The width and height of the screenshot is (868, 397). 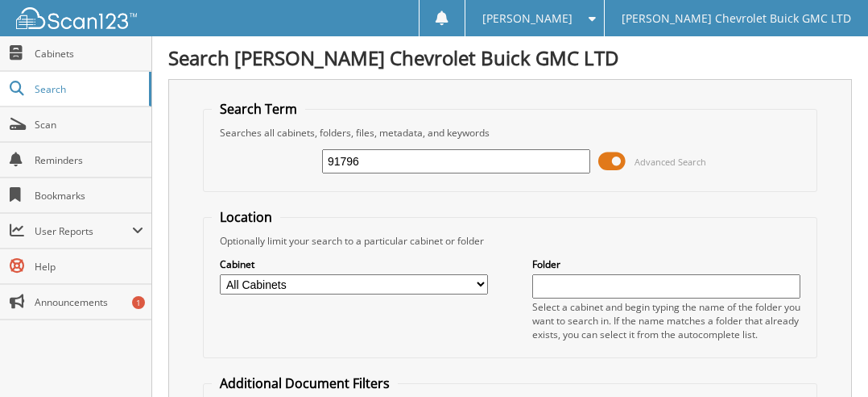 I want to click on div: Optionally limit your search to a particular cabinet or folder, so click(x=509, y=240).